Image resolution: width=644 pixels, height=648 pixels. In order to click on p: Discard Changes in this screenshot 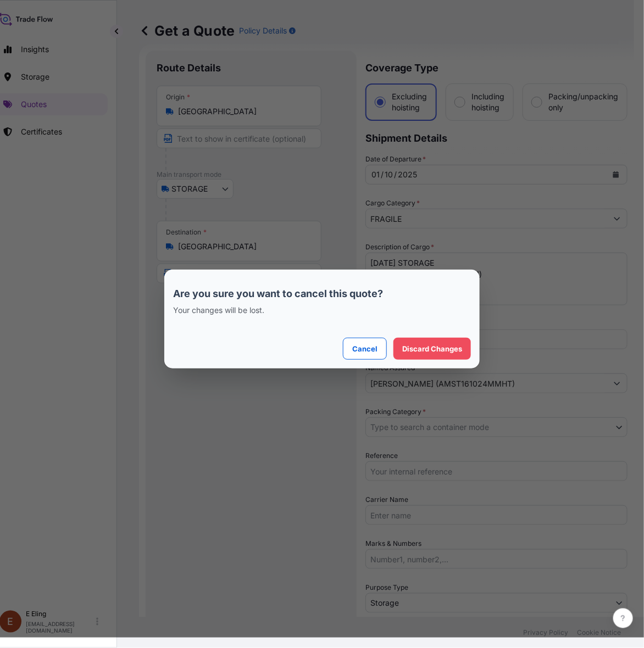, I will do `click(432, 349)`.